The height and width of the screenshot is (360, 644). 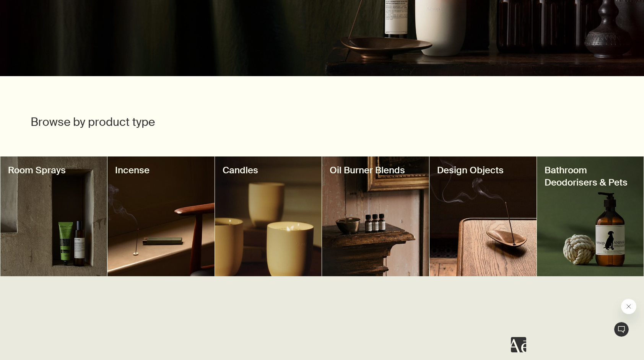 What do you see at coordinates (375, 170) in the screenshot?
I see `h3: Oil Burner Blends` at bounding box center [375, 170].